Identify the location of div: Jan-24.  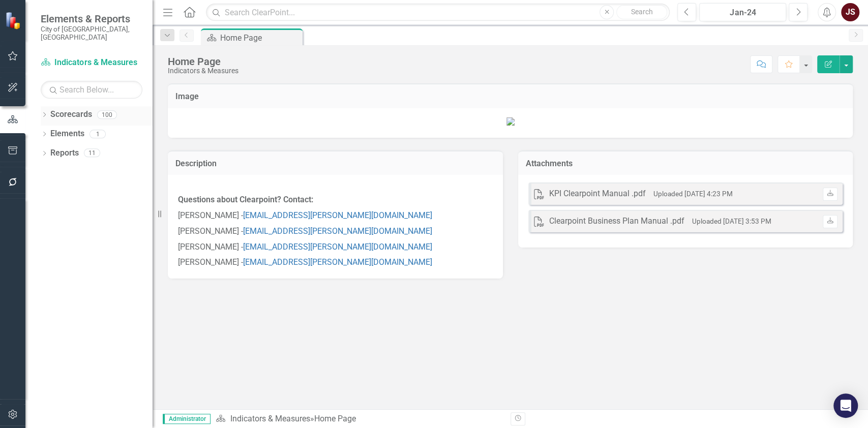
(743, 13).